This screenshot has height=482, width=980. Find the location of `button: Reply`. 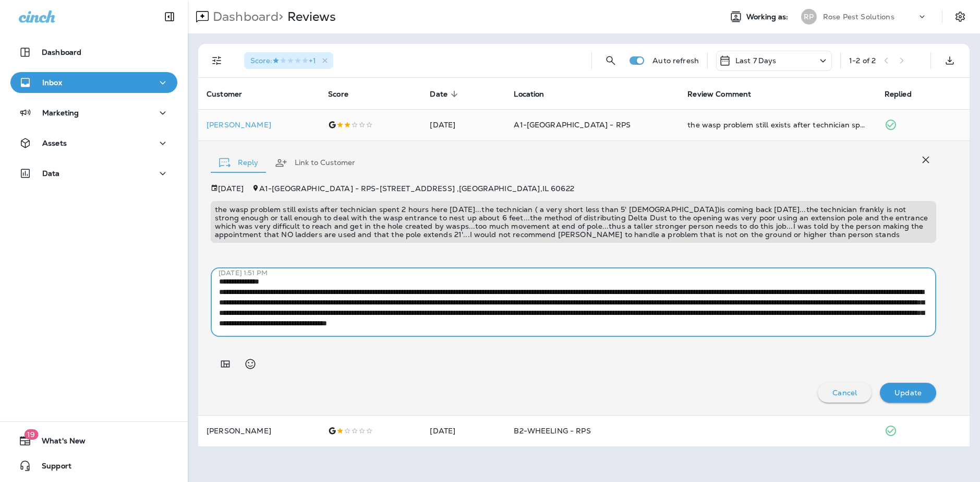

button: Reply is located at coordinates (238, 163).